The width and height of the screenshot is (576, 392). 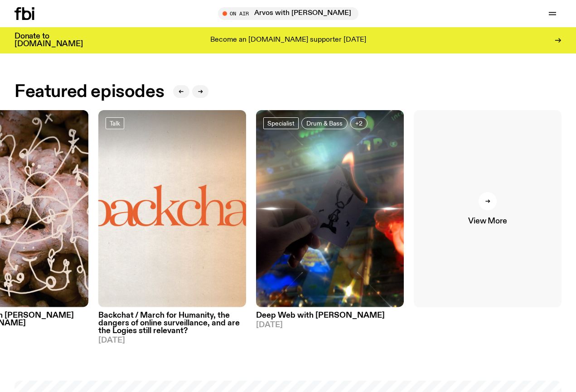 What do you see at coordinates (115, 123) in the screenshot?
I see `span: Talk` at bounding box center [115, 123].